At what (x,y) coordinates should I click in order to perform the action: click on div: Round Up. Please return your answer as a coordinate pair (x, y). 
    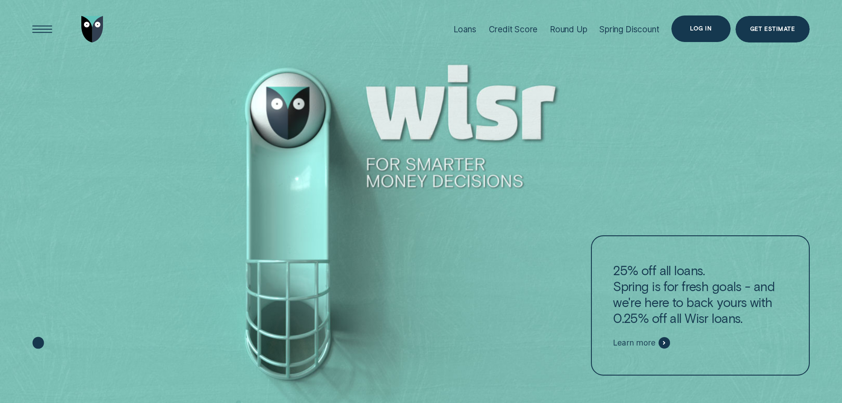
    Looking at the image, I should click on (568, 29).